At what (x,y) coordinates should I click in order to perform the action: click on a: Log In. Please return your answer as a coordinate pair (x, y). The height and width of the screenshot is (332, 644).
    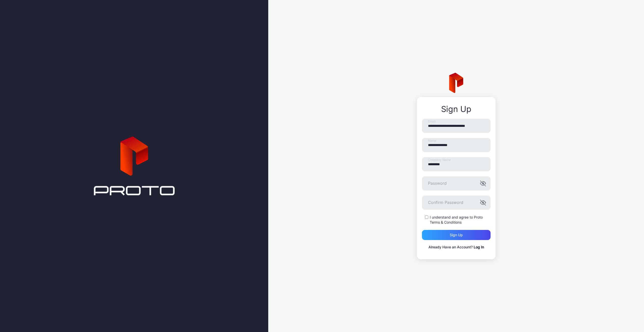
    Looking at the image, I should click on (479, 247).